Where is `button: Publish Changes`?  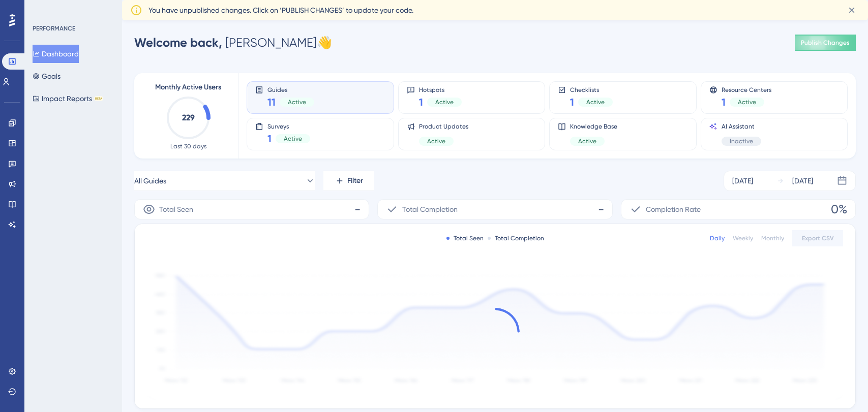 button: Publish Changes is located at coordinates (825, 42).